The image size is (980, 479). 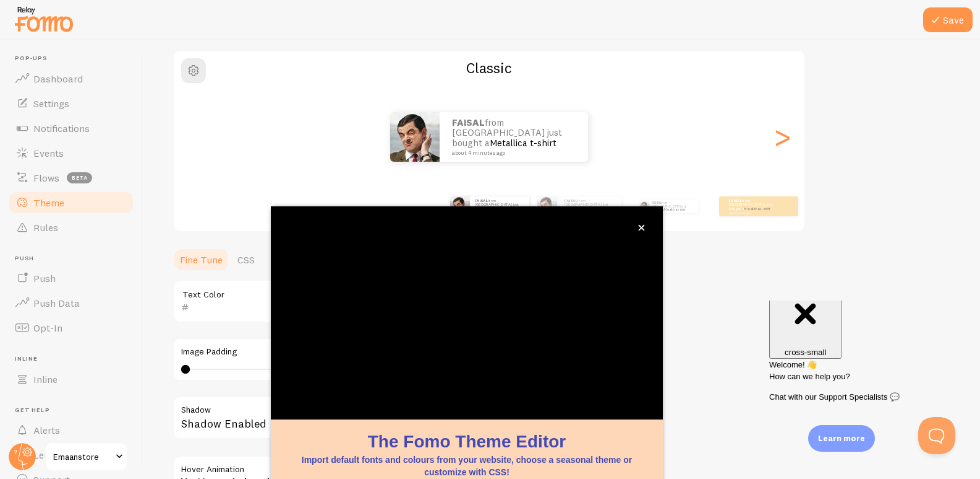 What do you see at coordinates (72, 303) in the screenshot?
I see `a: Push Data` at bounding box center [72, 303].